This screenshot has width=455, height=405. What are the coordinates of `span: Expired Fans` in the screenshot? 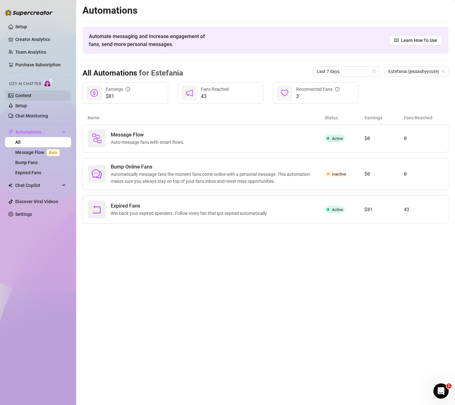 It's located at (190, 206).